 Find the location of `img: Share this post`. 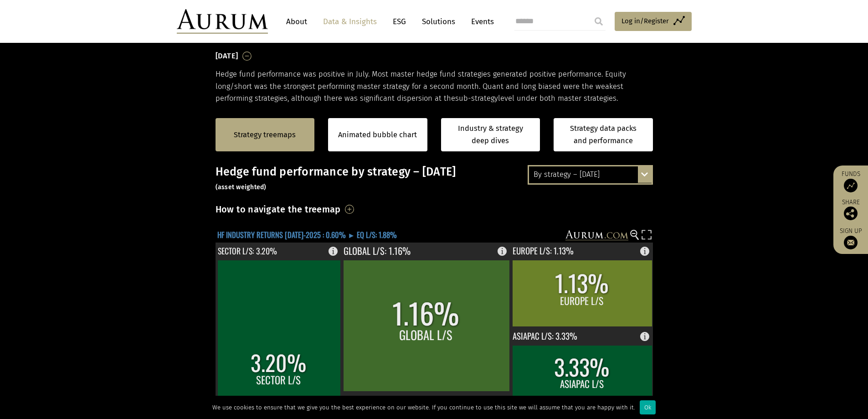

img: Share this post is located at coordinates (851, 213).